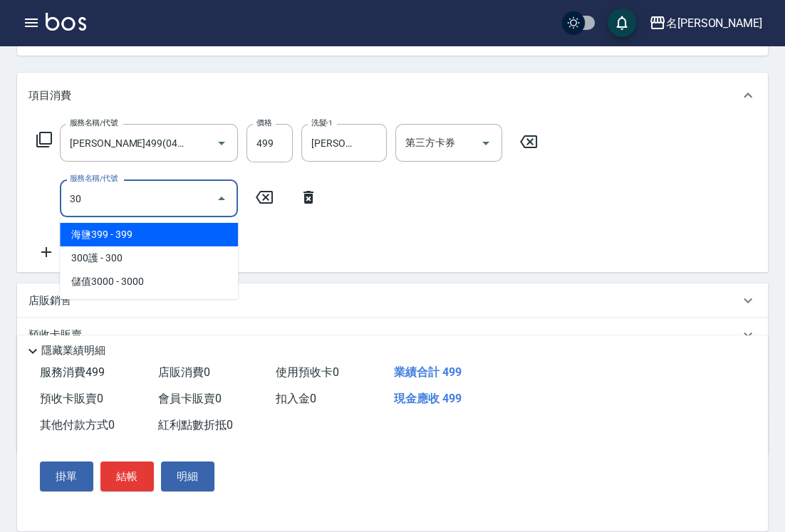  What do you see at coordinates (187, 477) in the screenshot?
I see `button: 明細` at bounding box center [187, 477].